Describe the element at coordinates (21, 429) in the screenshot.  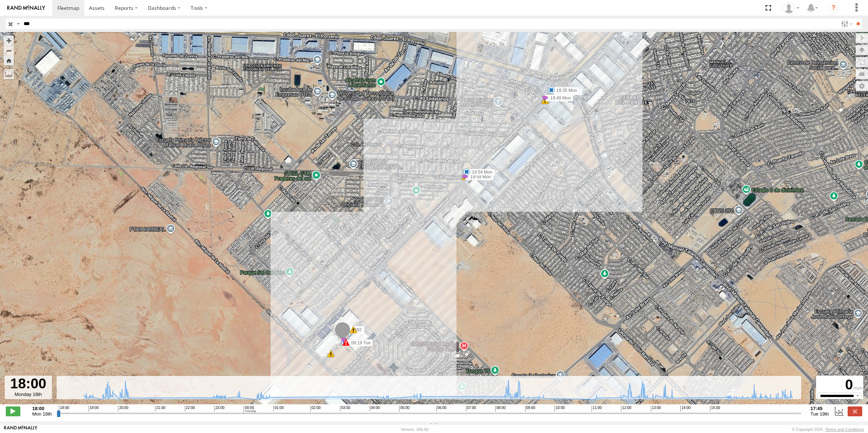
I see `a: Visit our Website` at that location.